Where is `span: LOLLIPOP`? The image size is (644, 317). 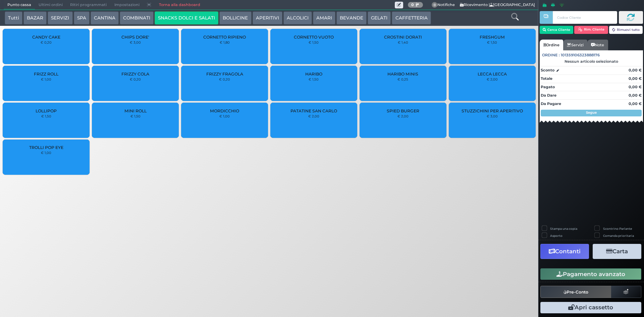
span: LOLLIPOP is located at coordinates (46, 111).